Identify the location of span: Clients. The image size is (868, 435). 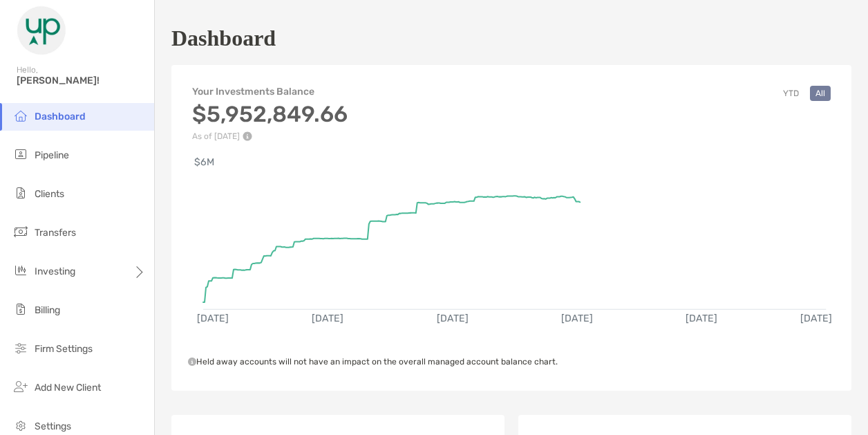
(49, 194).